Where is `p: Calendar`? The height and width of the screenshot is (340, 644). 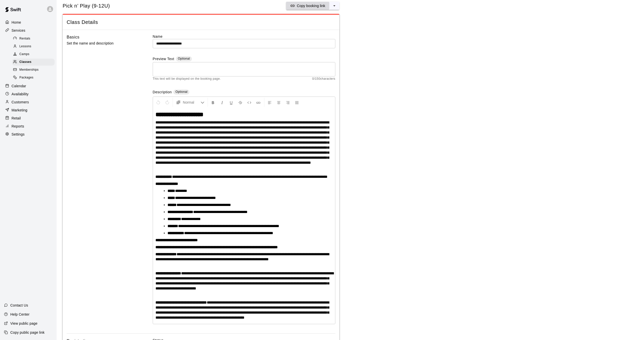 p: Calendar is located at coordinates (19, 86).